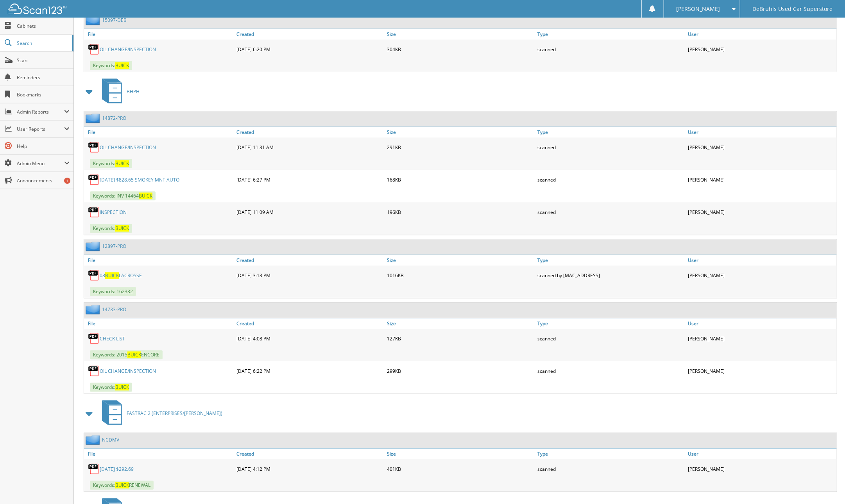  I want to click on span: Cabinets, so click(43, 26).